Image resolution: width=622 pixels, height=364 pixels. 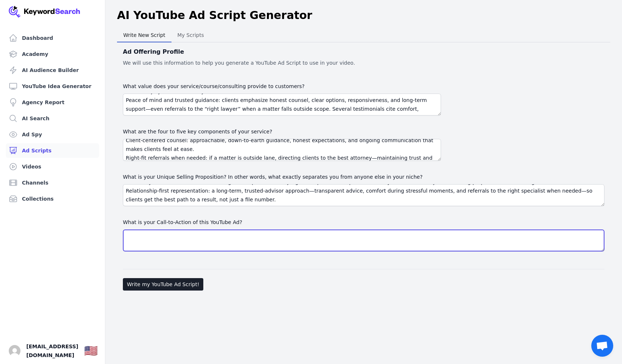 What do you see at coordinates (53, 150) in the screenshot?
I see `a: Ad Scripts` at bounding box center [53, 150].